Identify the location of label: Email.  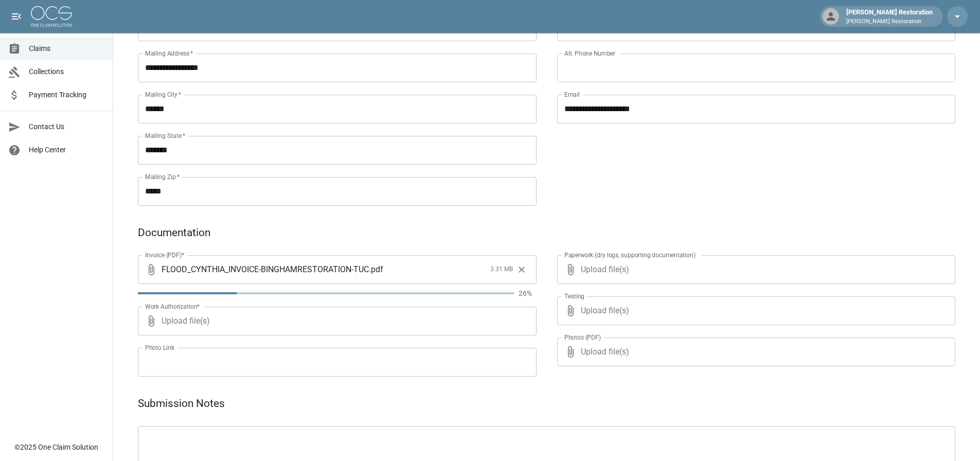
(572, 94).